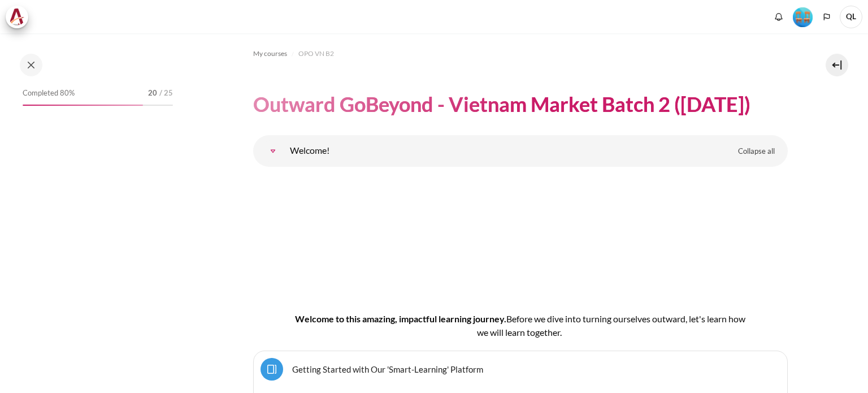  What do you see at coordinates (153, 93) in the screenshot?
I see `span: 20` at bounding box center [153, 93].